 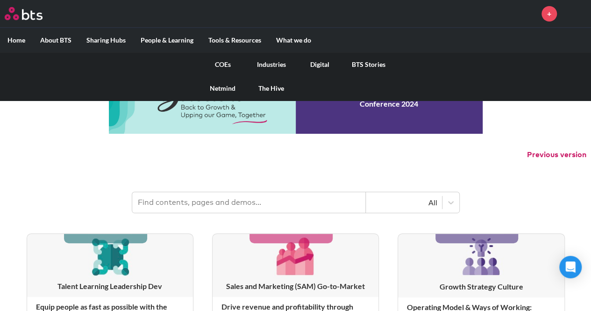 I want to click on div: All, so click(x=404, y=202).